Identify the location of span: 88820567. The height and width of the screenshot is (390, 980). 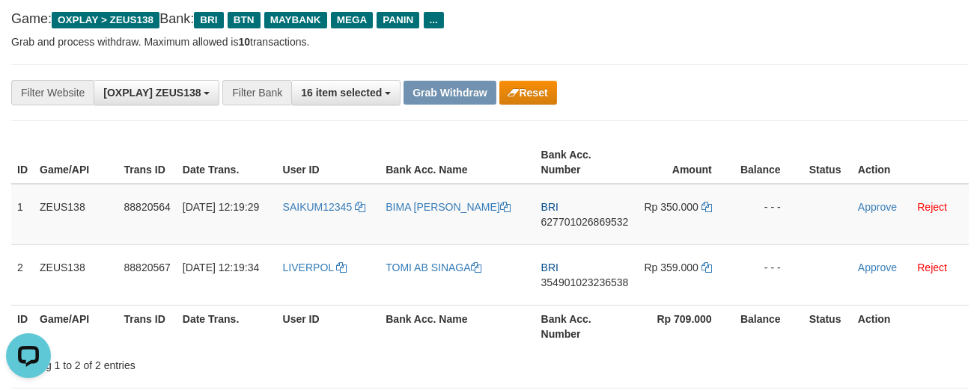
(147, 268).